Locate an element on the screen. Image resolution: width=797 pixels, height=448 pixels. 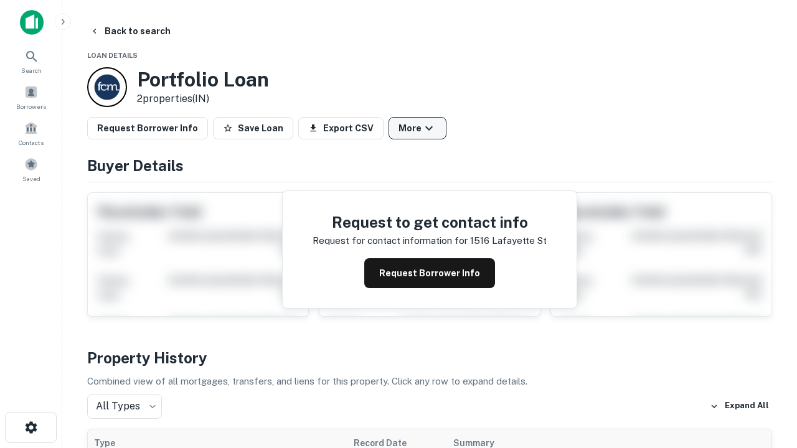
p: 2 properties (IN) is located at coordinates (203, 99).